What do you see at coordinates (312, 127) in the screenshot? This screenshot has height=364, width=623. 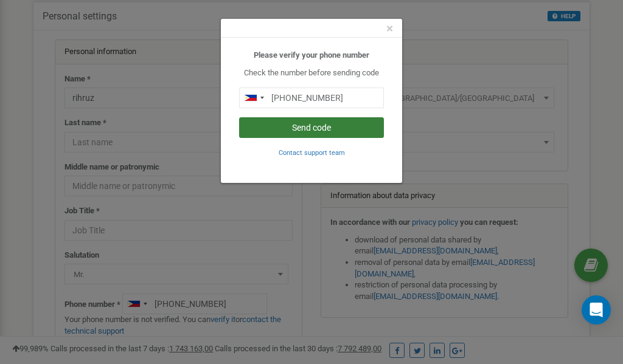 I see `button: Send code` at bounding box center [312, 127].